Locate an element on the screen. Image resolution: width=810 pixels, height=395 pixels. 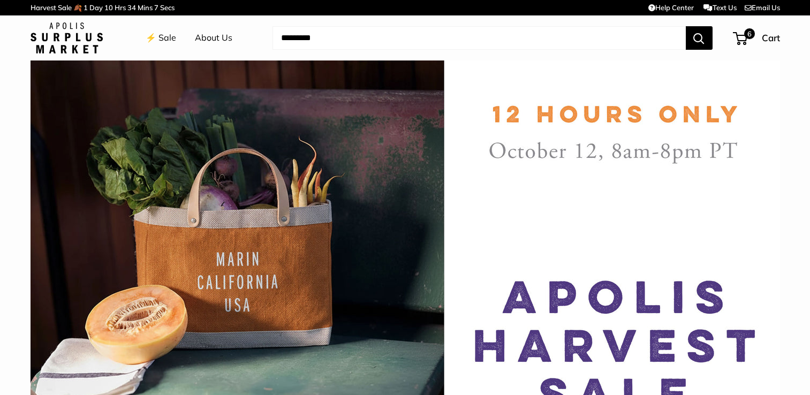
a: 6 Cart is located at coordinates (757, 38).